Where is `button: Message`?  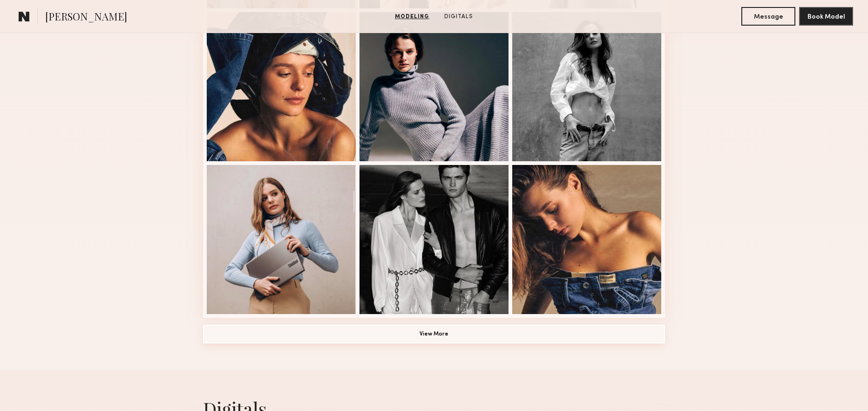
button: Message is located at coordinates (768, 16).